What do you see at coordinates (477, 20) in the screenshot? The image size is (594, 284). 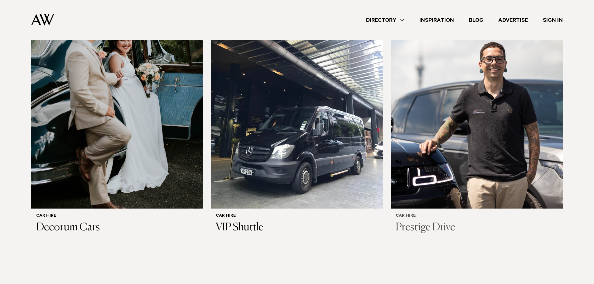 I see `a: Blog` at bounding box center [477, 20].